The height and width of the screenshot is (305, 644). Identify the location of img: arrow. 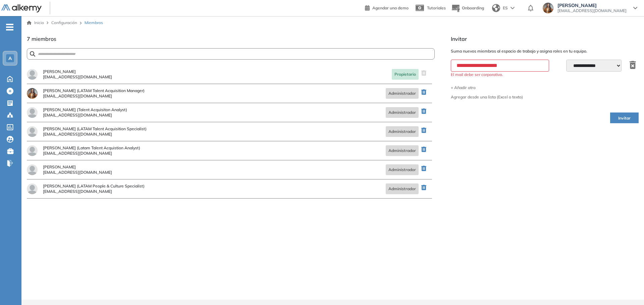
(513, 8).